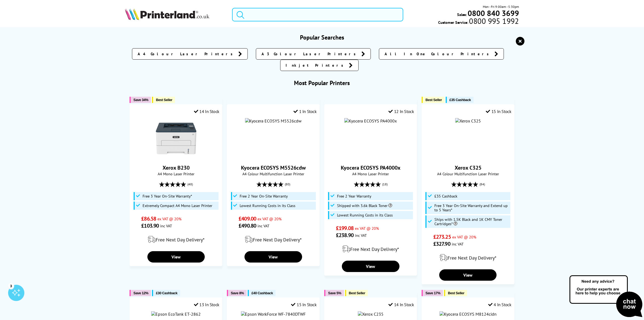 The width and height of the screenshot is (644, 320). I want to click on span: Mon - Fri 9:00am - 5:30pm, so click(501, 7).